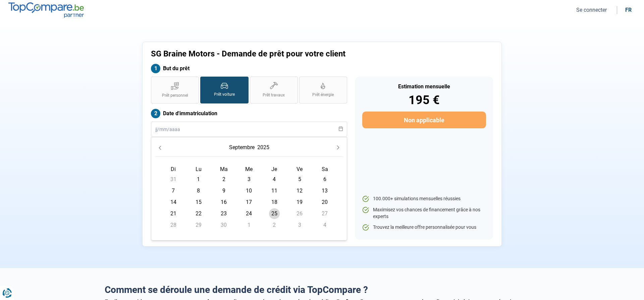  What do you see at coordinates (199, 202) in the screenshot?
I see `span: 15` at bounding box center [199, 202].